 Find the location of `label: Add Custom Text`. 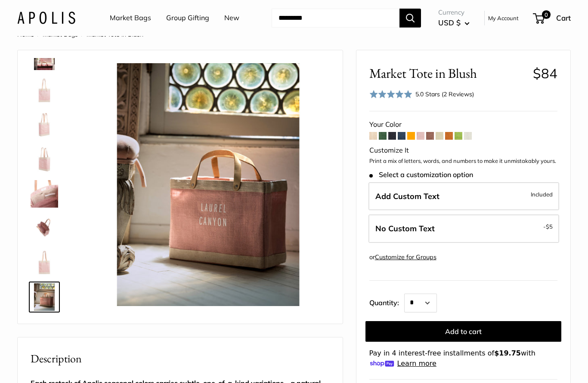

label: Add Custom Text is located at coordinates (464, 197).